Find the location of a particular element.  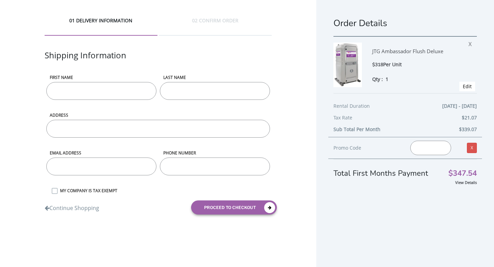

div: Shipping Information is located at coordinates (158, 62).